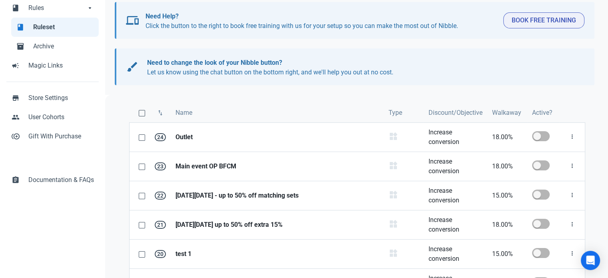 Image resolution: width=608 pixels, height=278 pixels. What do you see at coordinates (55, 27) in the screenshot?
I see `a: bookRuleset` at bounding box center [55, 27].